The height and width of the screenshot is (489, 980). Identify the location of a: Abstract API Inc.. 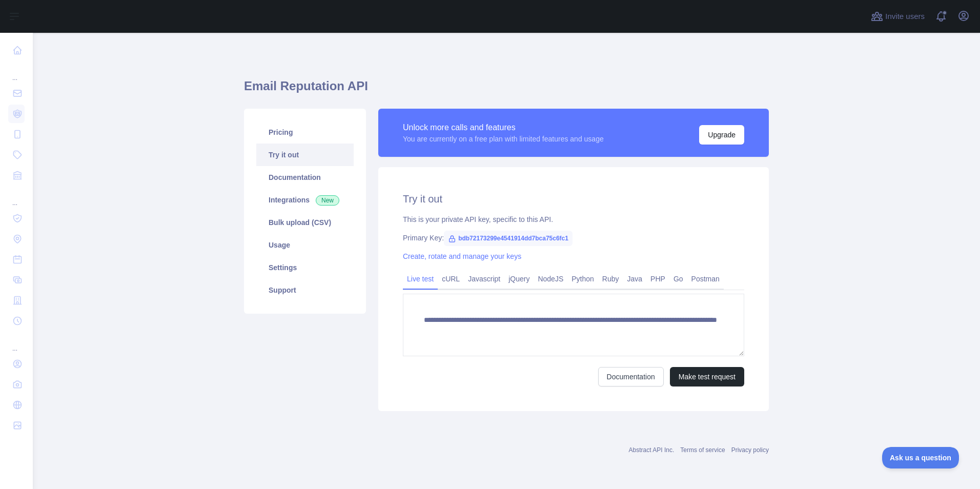
(651, 450).